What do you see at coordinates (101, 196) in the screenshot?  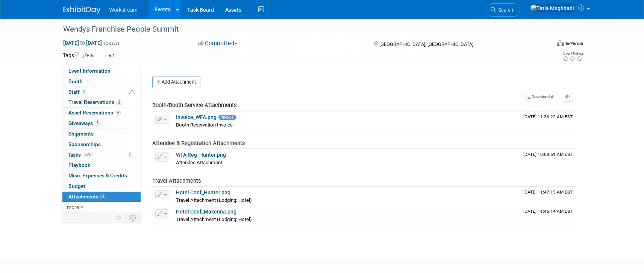 I see `a: Attachments4` at bounding box center [101, 196].